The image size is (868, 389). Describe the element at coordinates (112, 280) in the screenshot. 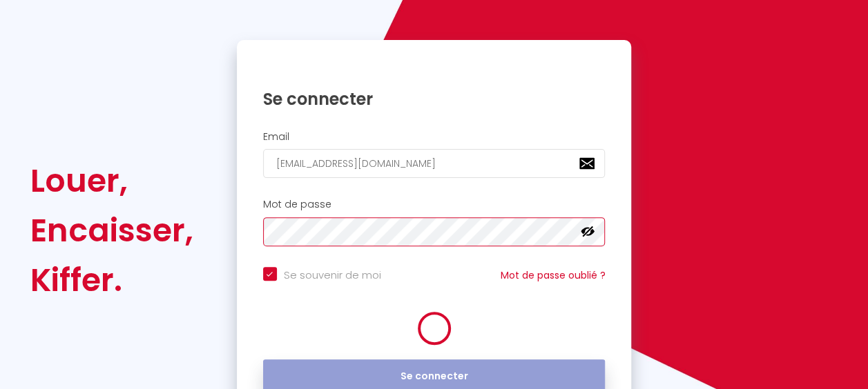

I see `div: Kiffer.` at that location.